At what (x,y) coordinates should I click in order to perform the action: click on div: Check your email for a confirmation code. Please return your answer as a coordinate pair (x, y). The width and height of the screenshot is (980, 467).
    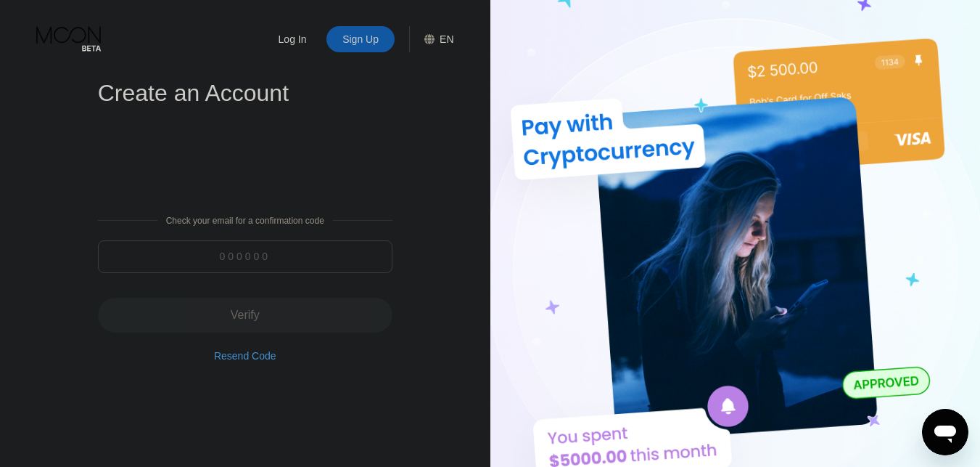
    Looking at the image, I should click on (245, 221).